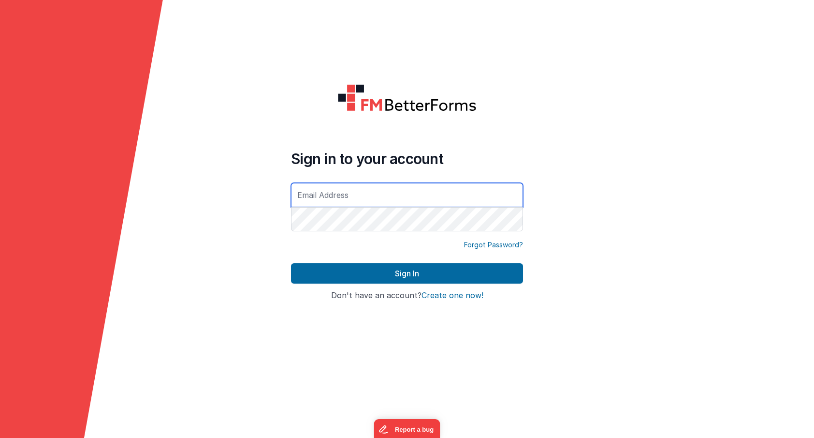 The image size is (814, 438). Describe the element at coordinates (407, 273) in the screenshot. I see `button: Sign In` at that location.